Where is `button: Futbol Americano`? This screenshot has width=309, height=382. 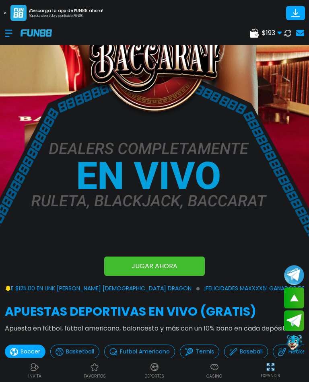
button: Futbol Americano is located at coordinates (140, 352).